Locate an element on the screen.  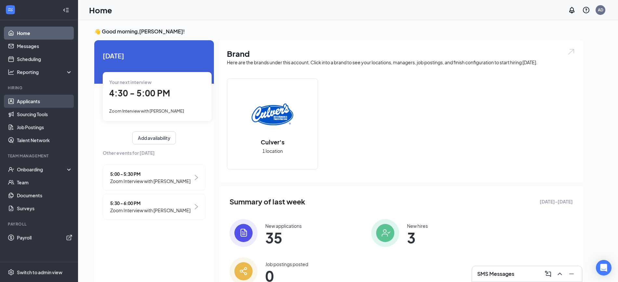
svg: ChevronUp is located at coordinates (559, 274).